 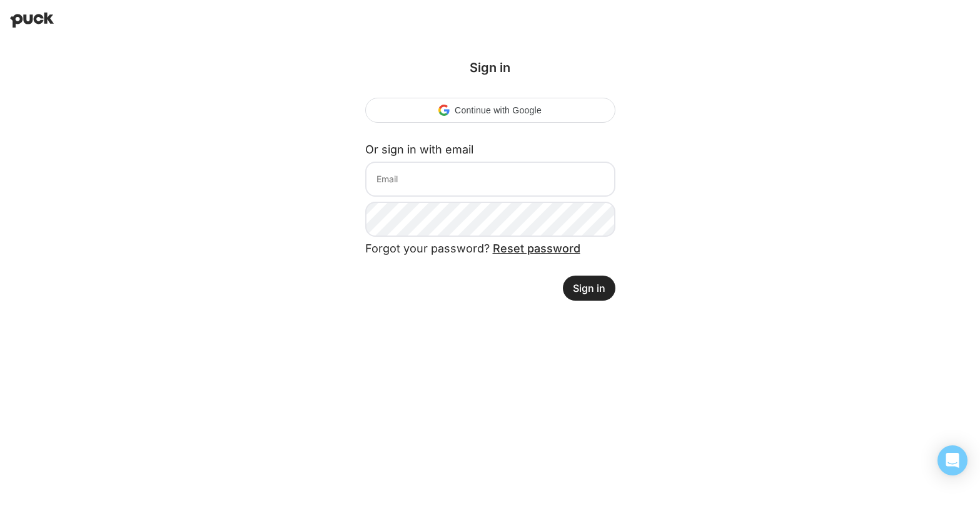 I want to click on div: Continue with Google, so click(x=490, y=110).